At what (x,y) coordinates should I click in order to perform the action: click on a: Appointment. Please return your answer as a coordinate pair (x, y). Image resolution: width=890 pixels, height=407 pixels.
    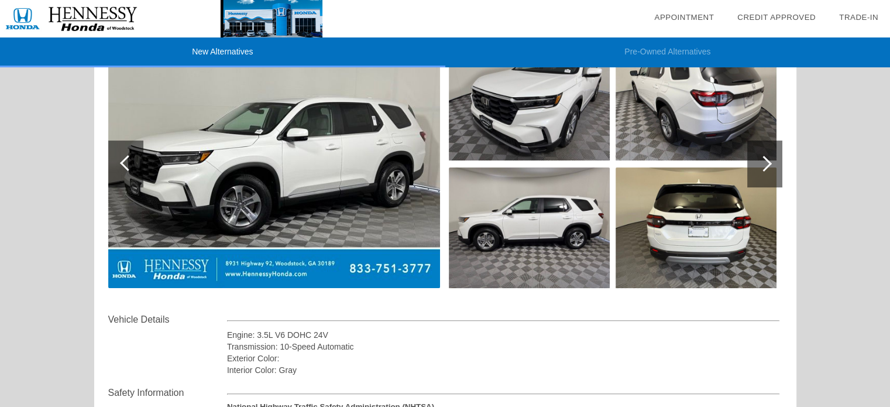
    Looking at the image, I should click on (684, 17).